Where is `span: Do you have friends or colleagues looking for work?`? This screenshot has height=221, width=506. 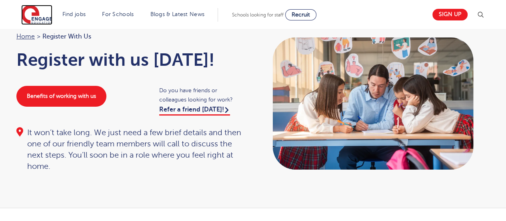
span: Do you have friends or colleagues looking for work? is located at coordinates (202, 95).